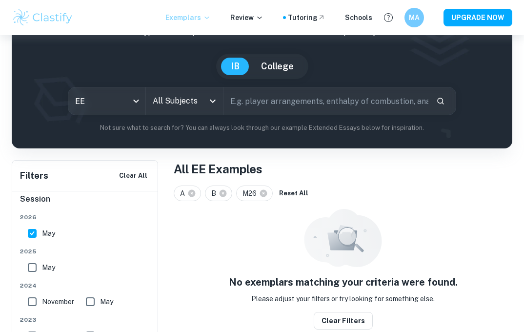  What do you see at coordinates (359, 18) in the screenshot?
I see `a: Schools` at bounding box center [359, 18].